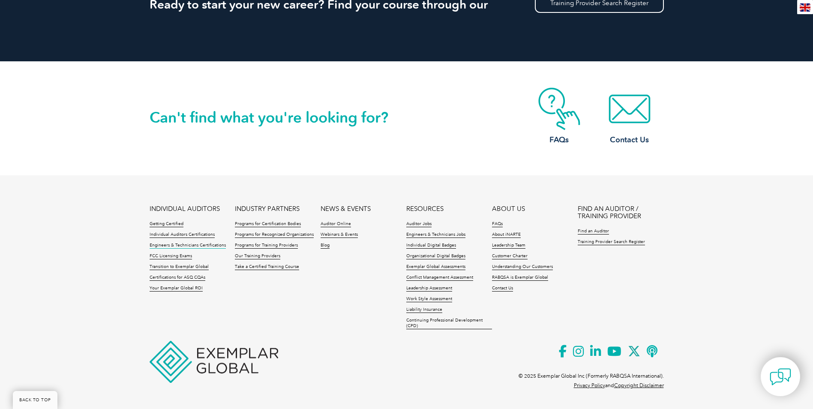  I want to click on a: Certifications for ASQ CQAs, so click(177, 278).